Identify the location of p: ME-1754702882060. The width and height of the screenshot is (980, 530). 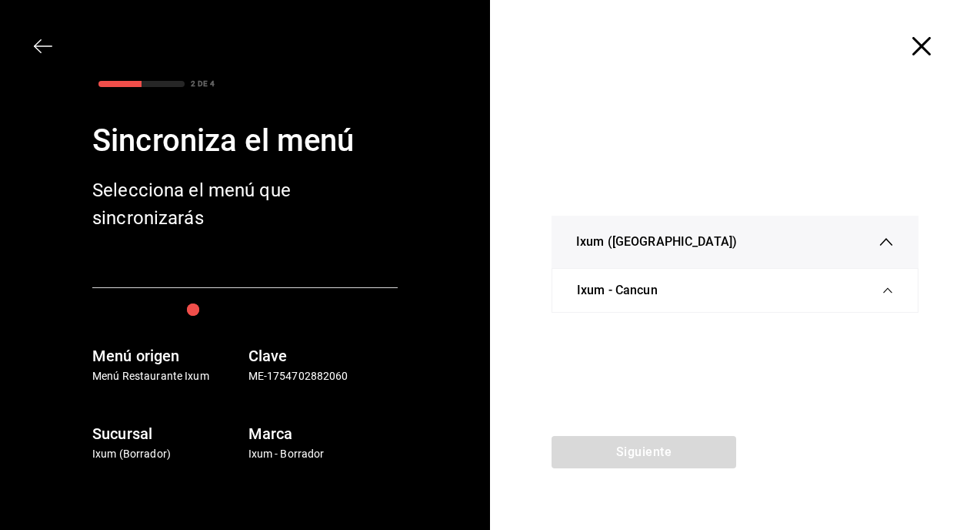
(323, 376).